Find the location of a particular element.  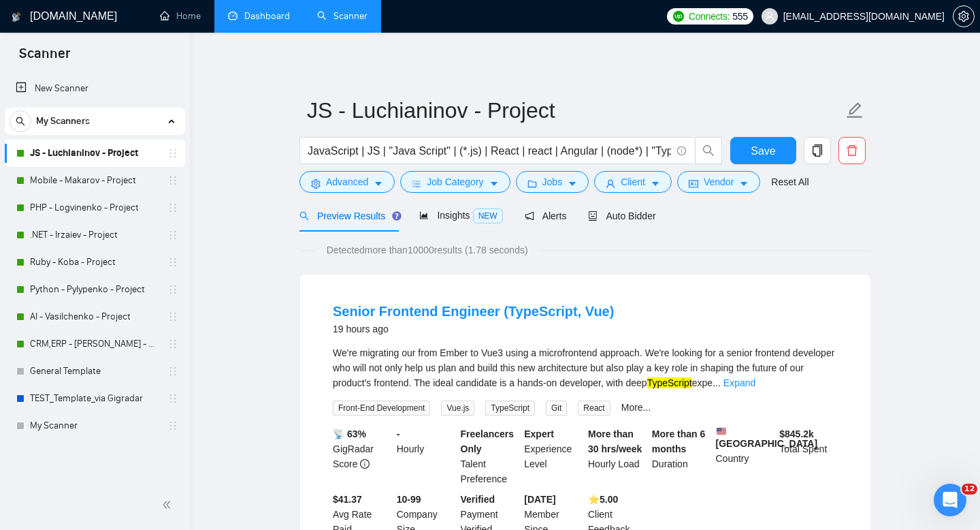

span: 555 is located at coordinates (740, 16).